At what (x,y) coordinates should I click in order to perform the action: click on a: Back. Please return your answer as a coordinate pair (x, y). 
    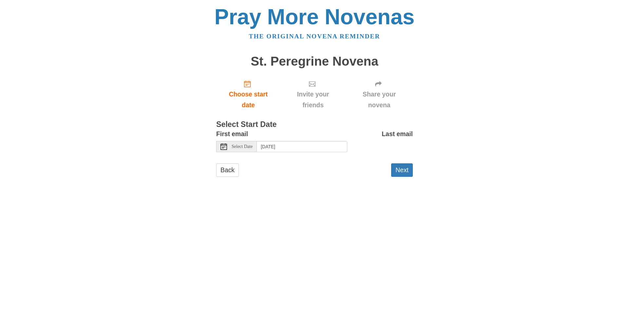
    Looking at the image, I should click on (227, 170).